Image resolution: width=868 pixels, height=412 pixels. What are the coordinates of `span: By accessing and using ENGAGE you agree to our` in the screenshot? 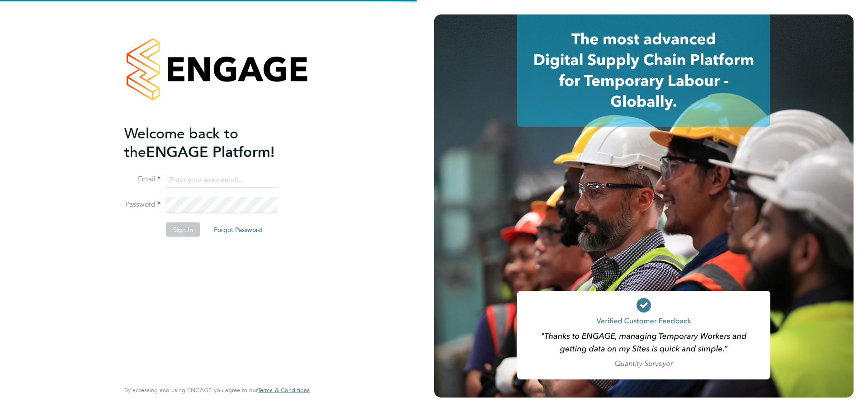 It's located at (217, 390).